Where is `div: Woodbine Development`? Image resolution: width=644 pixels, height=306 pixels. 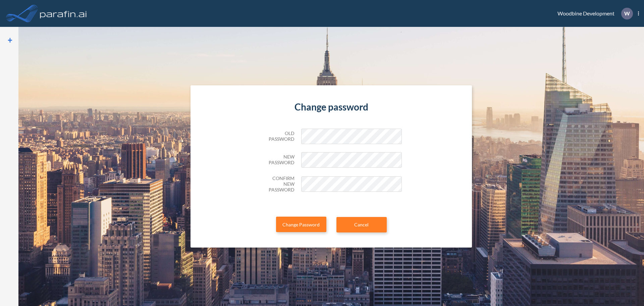 div: Woodbine Development is located at coordinates (593, 14).